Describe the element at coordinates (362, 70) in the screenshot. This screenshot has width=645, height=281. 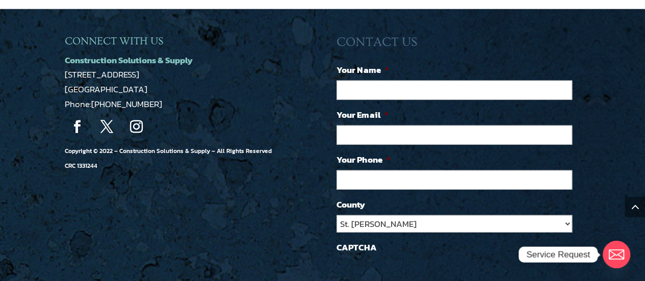
I see `label: Your Name` at that location.